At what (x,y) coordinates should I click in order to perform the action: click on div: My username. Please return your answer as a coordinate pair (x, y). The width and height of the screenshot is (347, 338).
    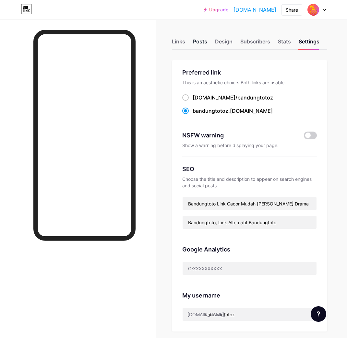
    Looking at the image, I should click on (249, 295).